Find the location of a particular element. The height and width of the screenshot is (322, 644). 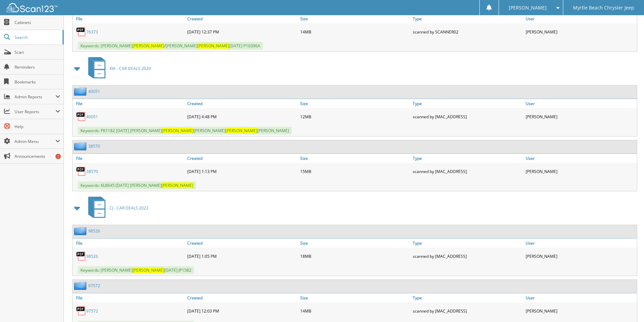

div: 18MB is located at coordinates (355, 256).